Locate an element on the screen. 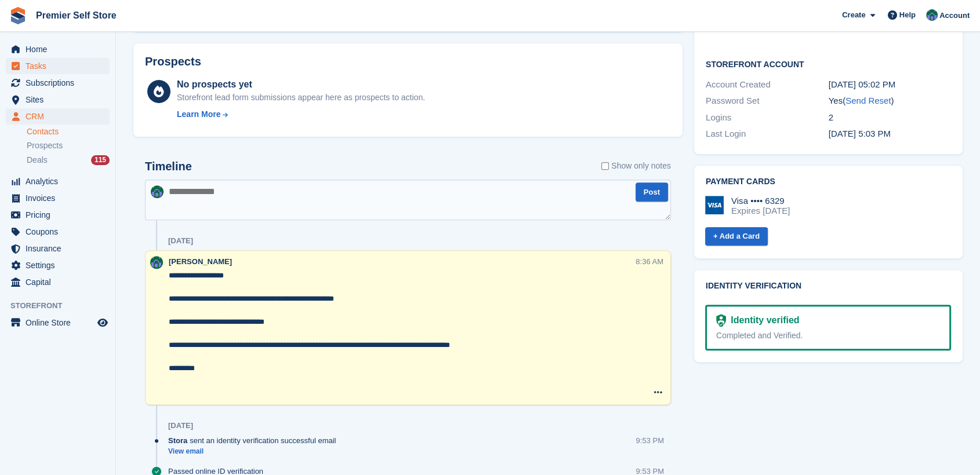 The width and height of the screenshot is (980, 475). div: 8:36 AM is located at coordinates (649, 261).